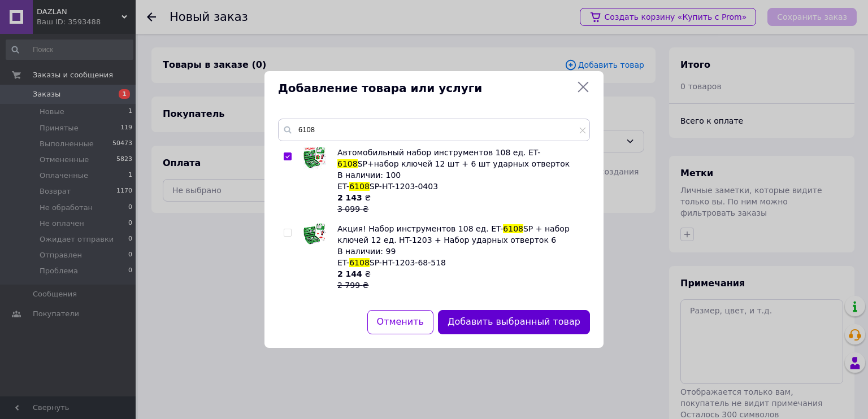 The width and height of the screenshot is (868, 419). Describe the element at coordinates (353, 285) in the screenshot. I see `span: 2 799 ₴` at that location.